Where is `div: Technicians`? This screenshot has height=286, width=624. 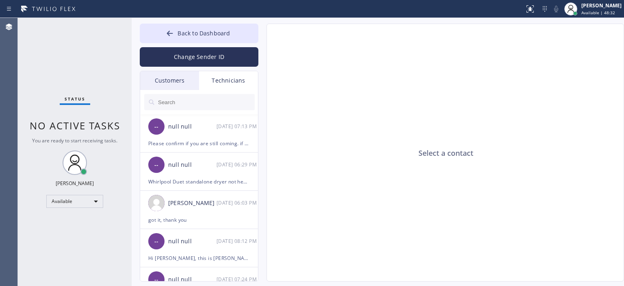
div: Technicians is located at coordinates (228, 80).